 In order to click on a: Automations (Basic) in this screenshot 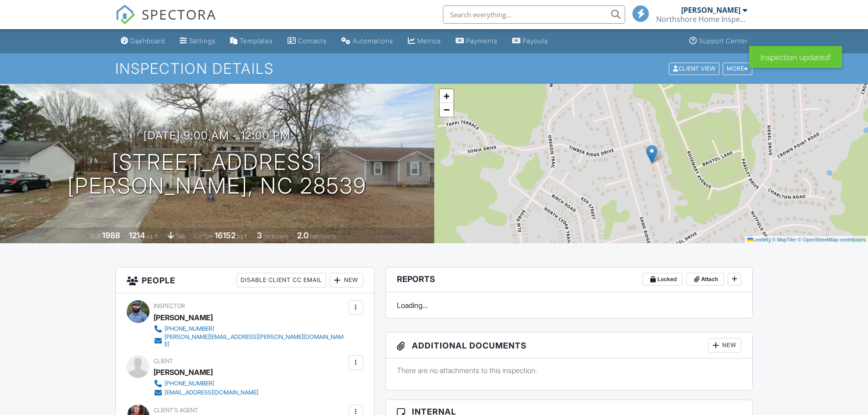, I will do `click(367, 41)`.